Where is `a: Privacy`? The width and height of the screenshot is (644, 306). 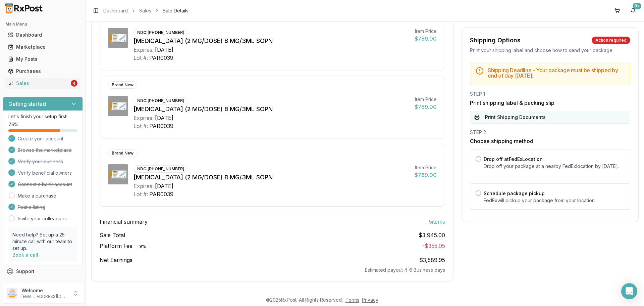
a: Privacy is located at coordinates (370, 300).